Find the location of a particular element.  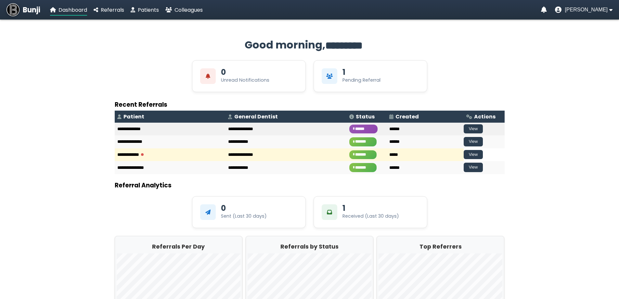

a: Referrals is located at coordinates (109, 10).